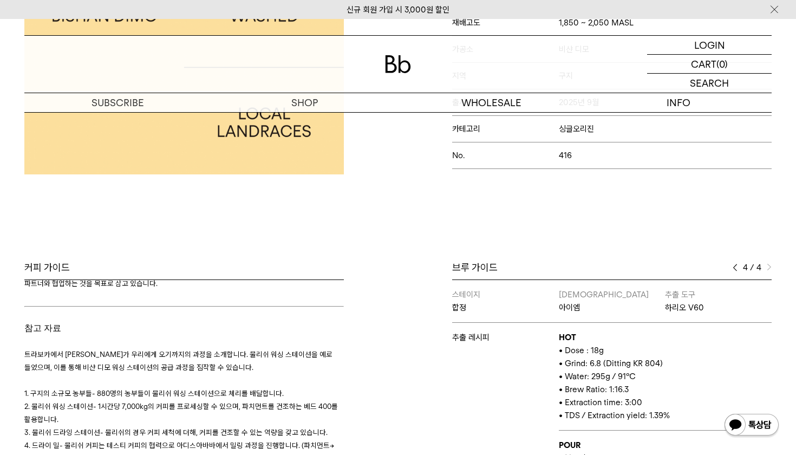 The width and height of the screenshot is (796, 455). Describe the element at coordinates (568, 337) in the screenshot. I see `b: HOT` at that location.